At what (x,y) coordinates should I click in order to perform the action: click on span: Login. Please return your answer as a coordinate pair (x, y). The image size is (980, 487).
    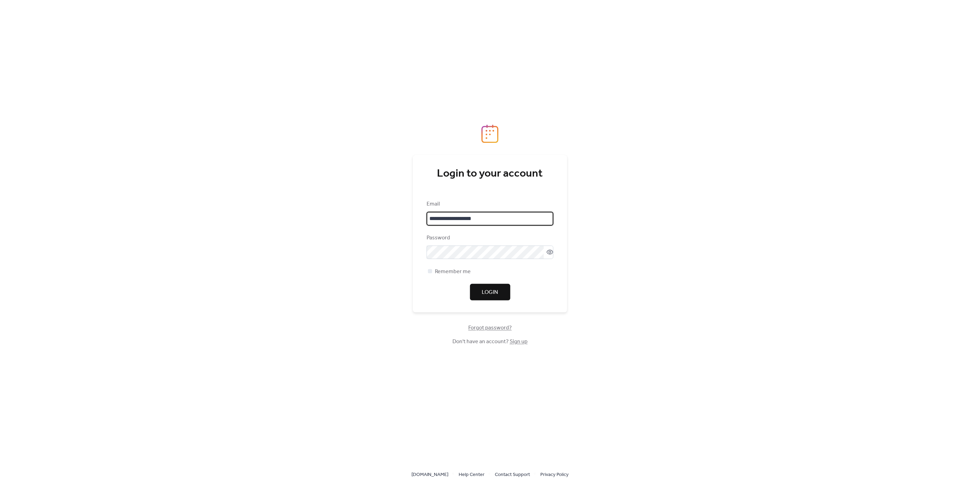
    Looking at the image, I should click on (490, 292).